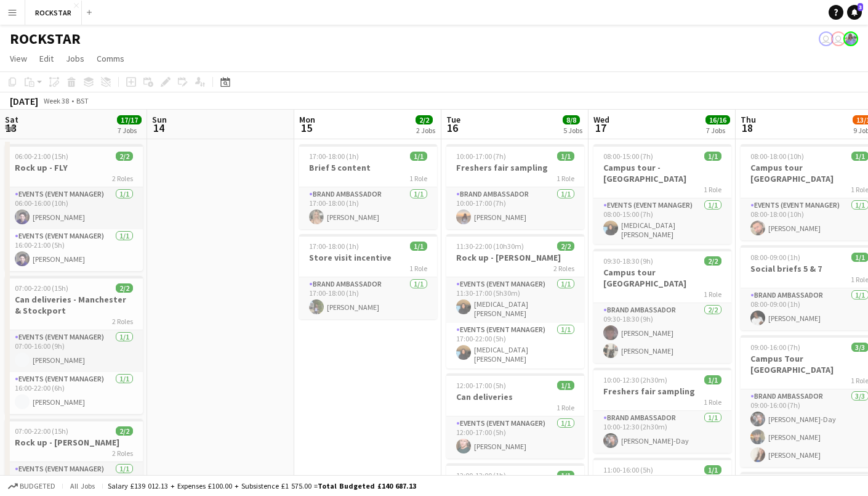  I want to click on span: Tue, so click(453, 119).